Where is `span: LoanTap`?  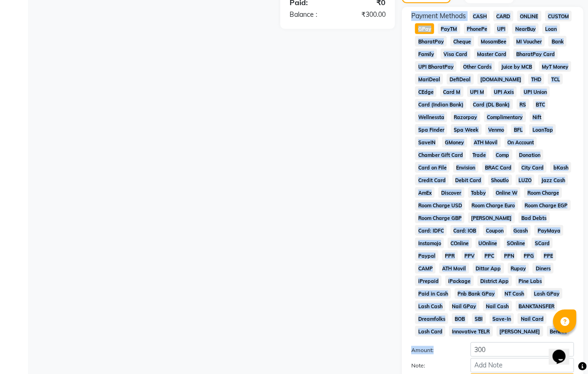 span: LoanTap is located at coordinates (542, 129).